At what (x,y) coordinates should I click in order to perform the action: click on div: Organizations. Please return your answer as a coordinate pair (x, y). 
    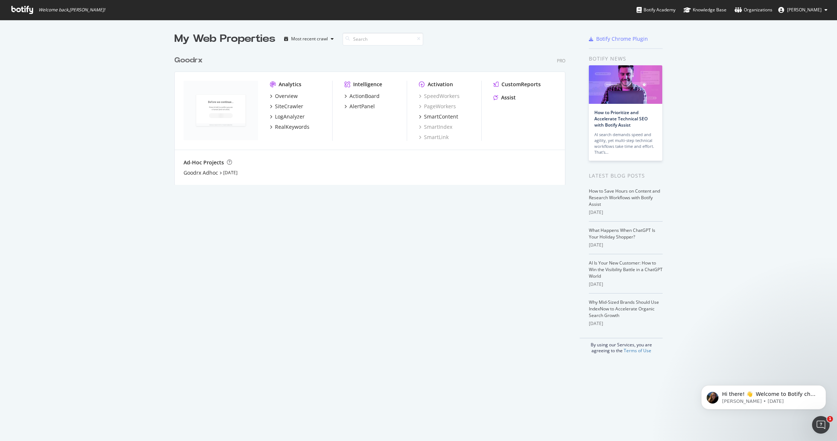
    Looking at the image, I should click on (753, 10).